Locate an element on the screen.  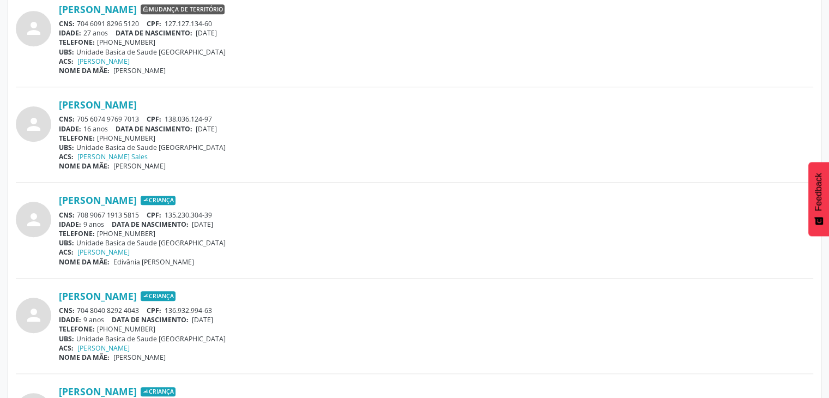
div: 708 9067 1913 5815 is located at coordinates (436, 215).